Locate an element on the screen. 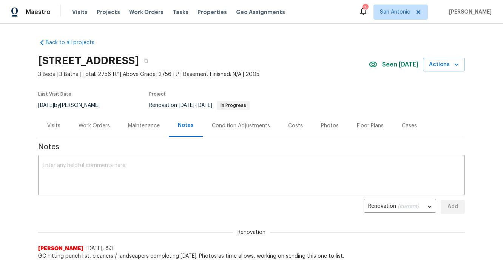  span: Tasks is located at coordinates (181, 12).